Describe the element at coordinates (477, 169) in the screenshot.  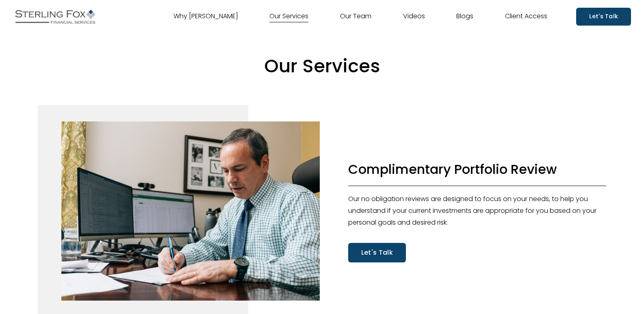
I see `h3: Complimentary Portfolio Review` at that location.